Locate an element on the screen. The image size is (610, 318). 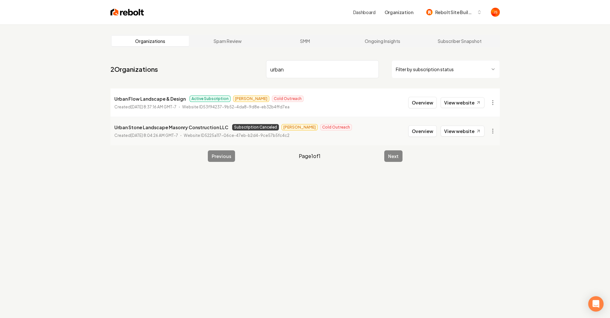
img: James Shamoun is located at coordinates (495, 12).